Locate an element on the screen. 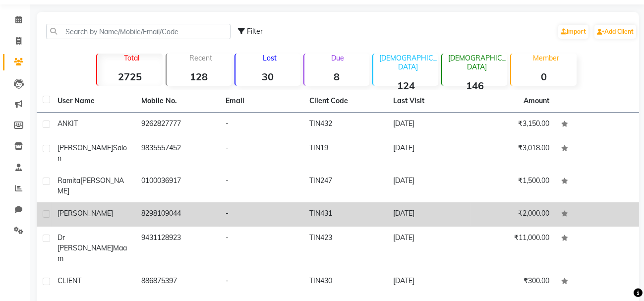 This screenshot has width=644, height=301. td: ₹300.00 is located at coordinates (513, 281).